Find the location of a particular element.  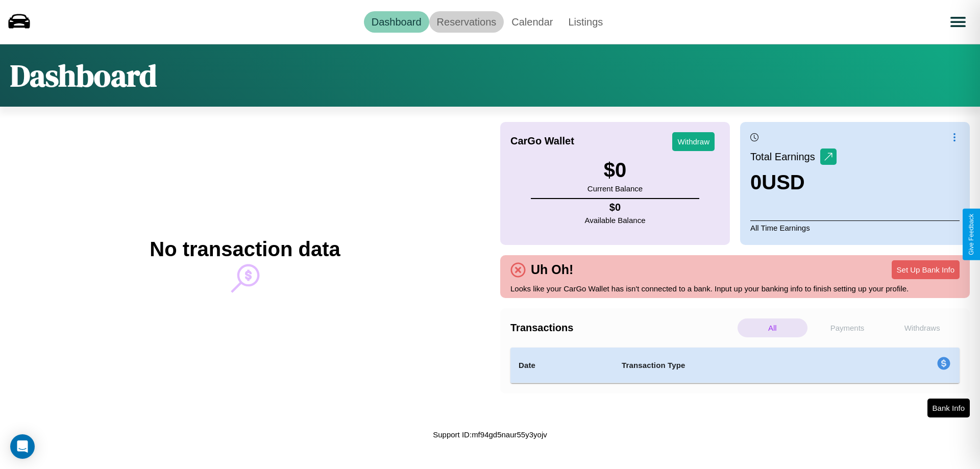

button: Bank Info is located at coordinates (948, 408).